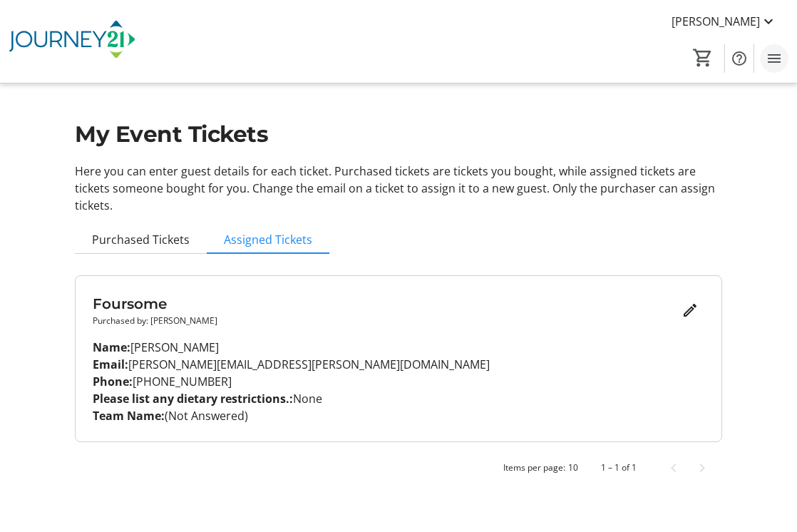 Image resolution: width=797 pixels, height=532 pixels. Describe the element at coordinates (128, 416) in the screenshot. I see `strong: Team Name:` at that location.